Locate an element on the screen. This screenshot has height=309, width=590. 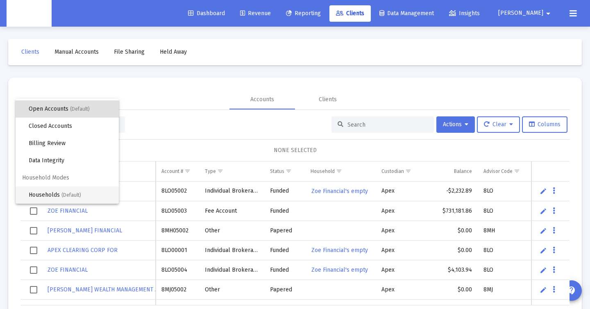
span: Closed Accounts is located at coordinates (70, 126).